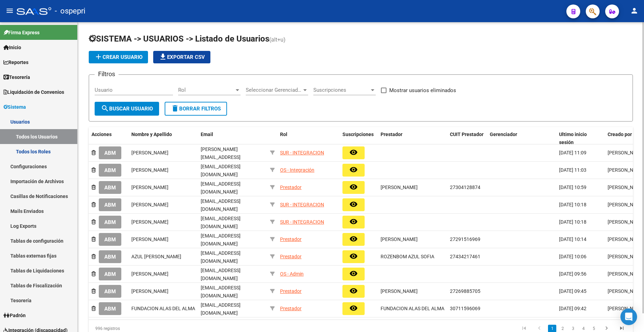 Image resolution: width=644 pixels, height=332 pixels. I want to click on div: Open Intercom Messenger, so click(629, 317).